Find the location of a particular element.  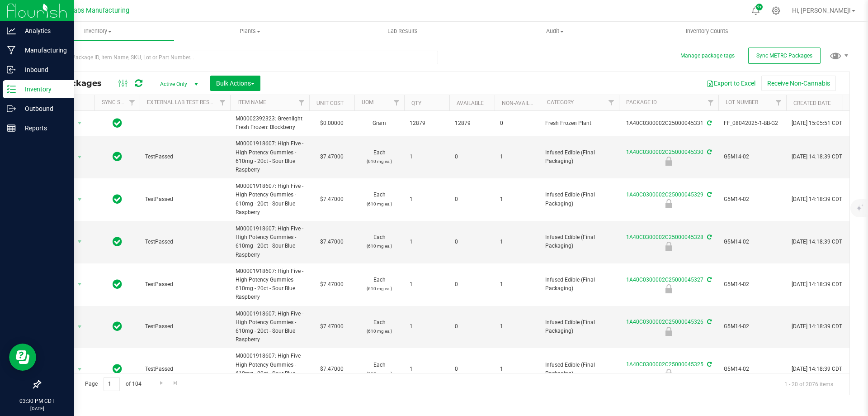

inline-svg: Inventory is located at coordinates (11, 89).